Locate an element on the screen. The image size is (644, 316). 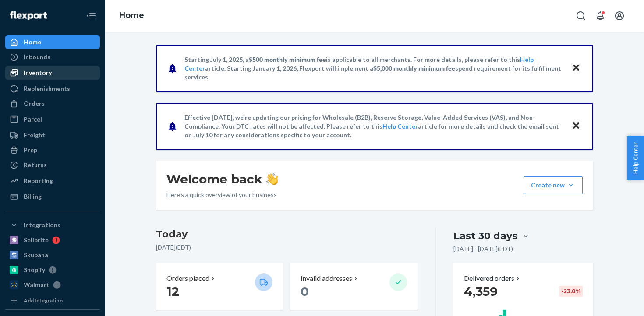
a: Billing is located at coordinates (53, 196).